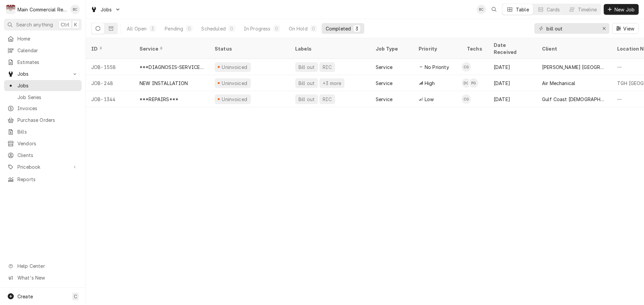 This screenshot has height=305, width=644. I want to click on span: Job Series, so click(47, 97).